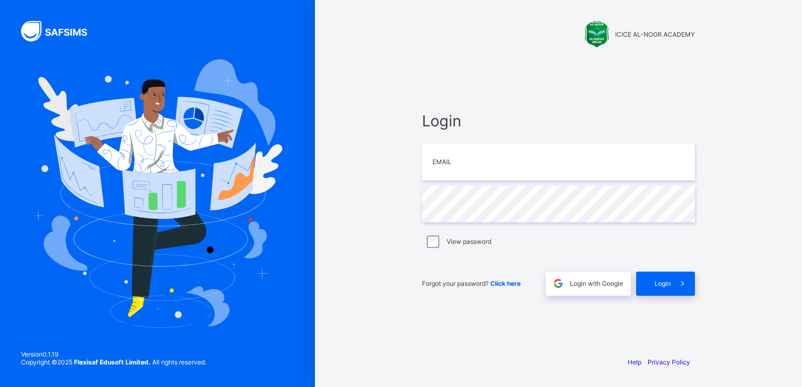  Describe the element at coordinates (112, 362) in the screenshot. I see `strong: Flexisaf Edusoft Limited.` at that location.